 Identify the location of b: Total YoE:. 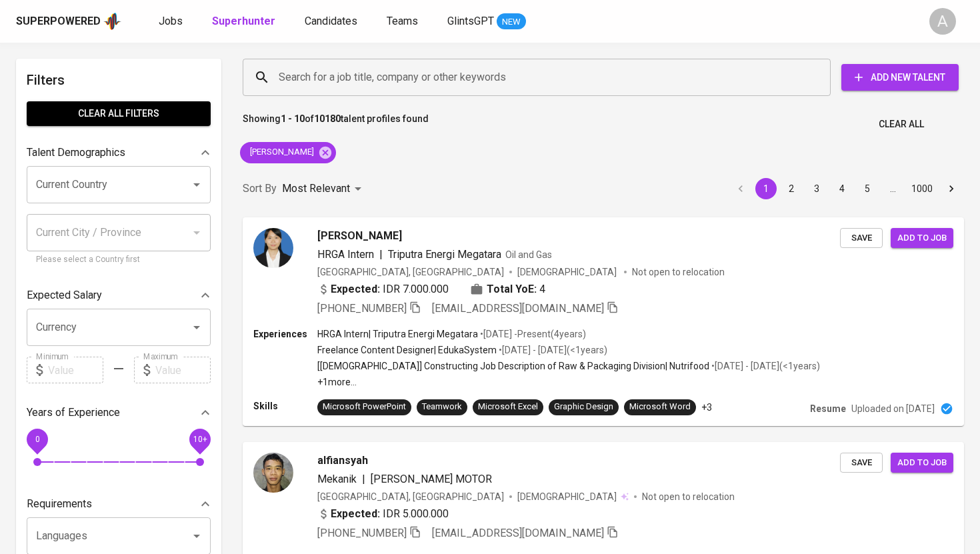
(512, 289).